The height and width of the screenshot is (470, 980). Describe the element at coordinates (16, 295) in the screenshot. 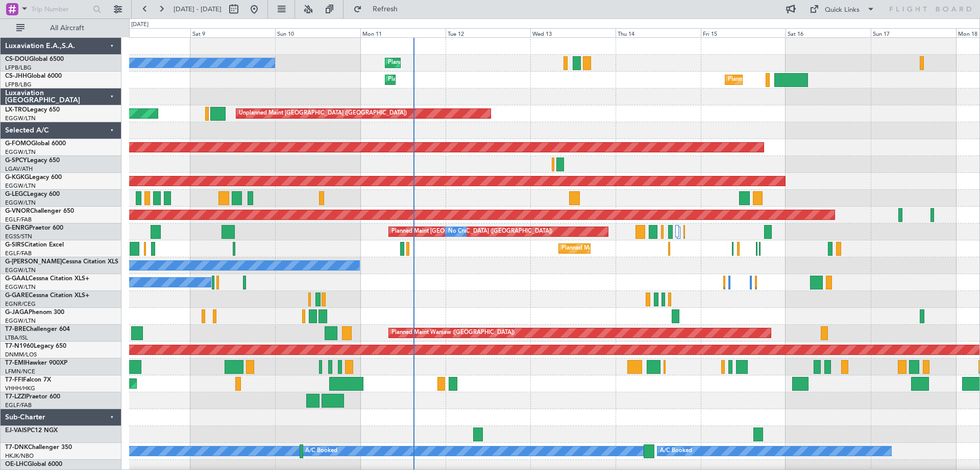

I see `span: G-GARE` at that location.